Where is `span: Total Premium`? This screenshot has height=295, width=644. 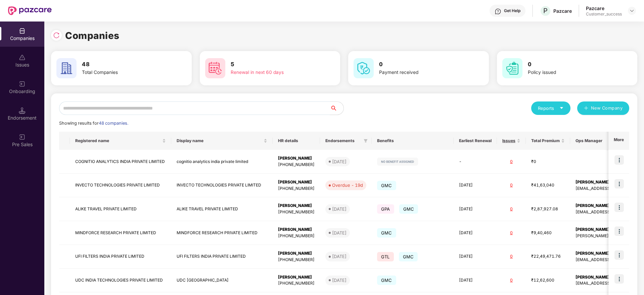
span: Total Premium is located at coordinates (545, 141).